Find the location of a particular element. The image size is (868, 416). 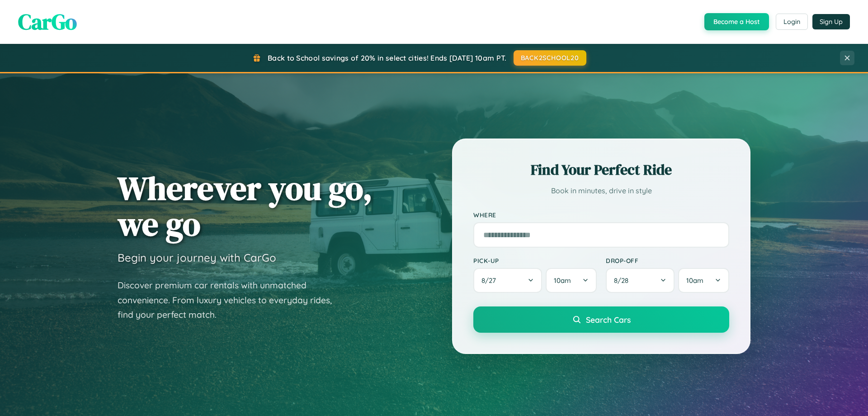

p: Discover premium car rentals with unmatched convenience. From luxury vehicles to everyday rides, ... is located at coordinates (231, 300).